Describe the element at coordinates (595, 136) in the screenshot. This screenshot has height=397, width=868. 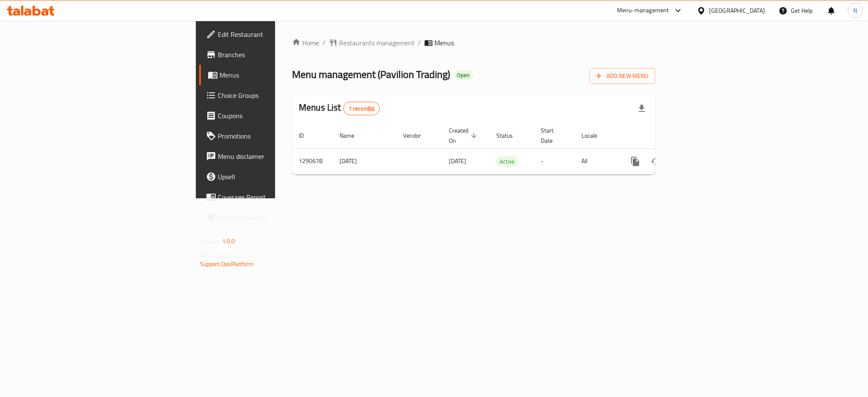
I see `span: Locale` at that location.